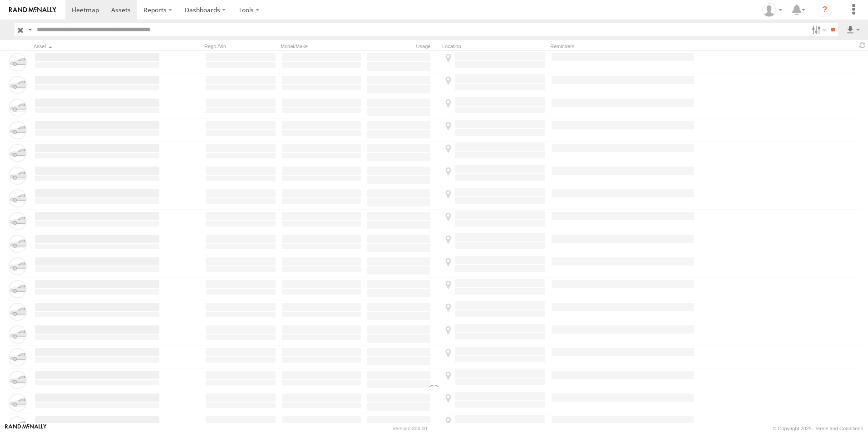  I want to click on span: Refresh, so click(863, 45).